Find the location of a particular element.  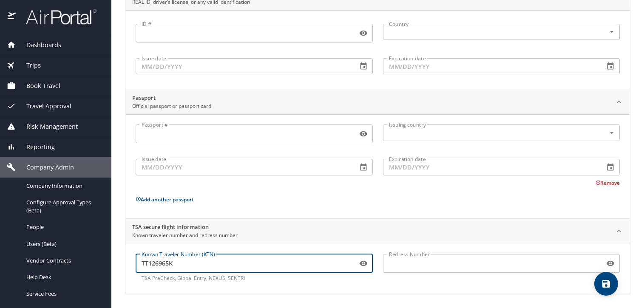

h2: TSA secure flight information is located at coordinates (185, 227).